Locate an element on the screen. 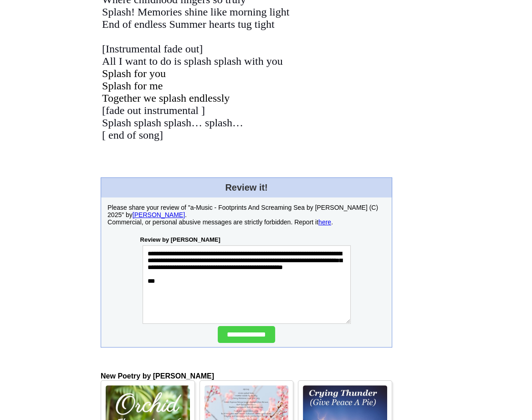 The image size is (532, 420). span: Splash splash splash… splash… is located at coordinates (173, 123).